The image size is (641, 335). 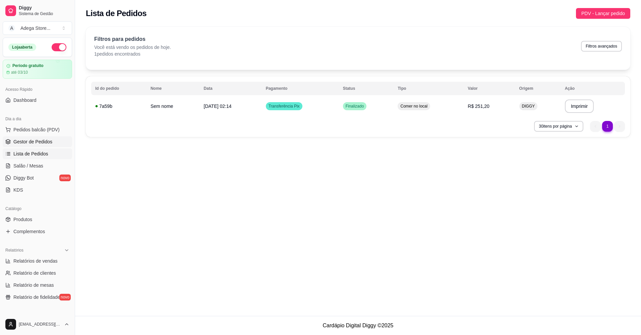 I want to click on span: Pedidos balcão (PDV), so click(x=37, y=130).